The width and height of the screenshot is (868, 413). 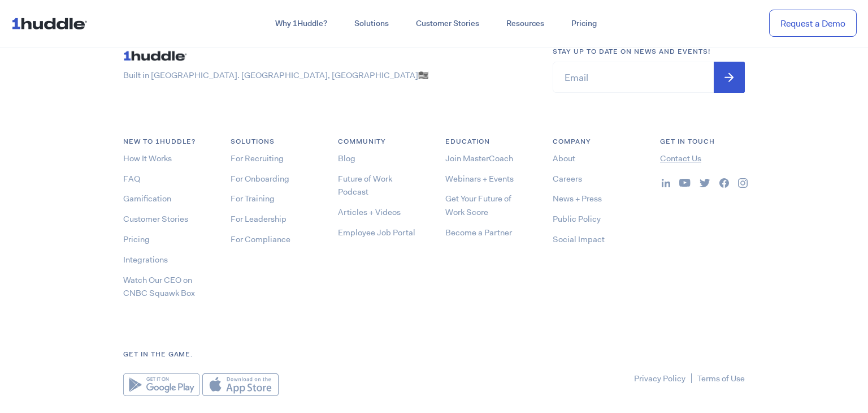 I want to click on a: Public Policy, so click(x=577, y=219).